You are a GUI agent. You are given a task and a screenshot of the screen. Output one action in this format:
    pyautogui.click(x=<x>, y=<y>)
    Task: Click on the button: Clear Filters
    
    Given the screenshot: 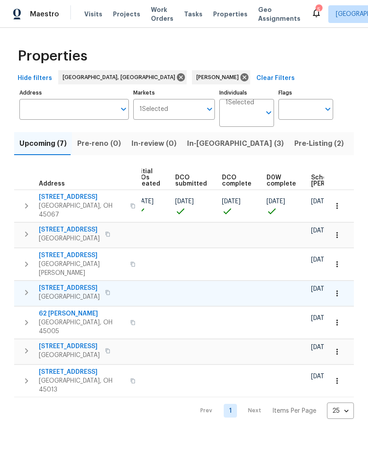 What is the action you would take?
    pyautogui.click(x=276, y=78)
    